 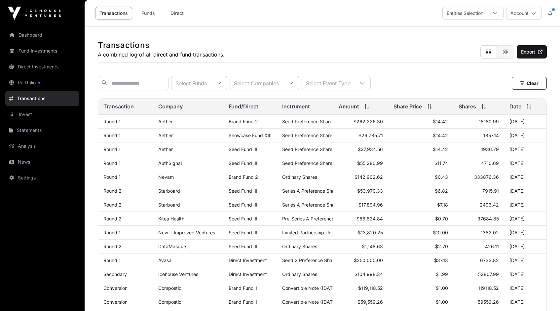 I want to click on span: Direct Investment, so click(x=248, y=260).